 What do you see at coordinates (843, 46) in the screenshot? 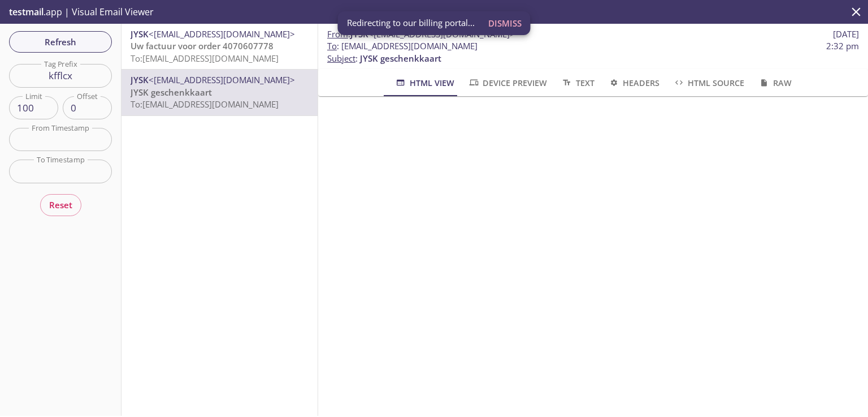
I see `span: 2:32 pm` at bounding box center [843, 46].